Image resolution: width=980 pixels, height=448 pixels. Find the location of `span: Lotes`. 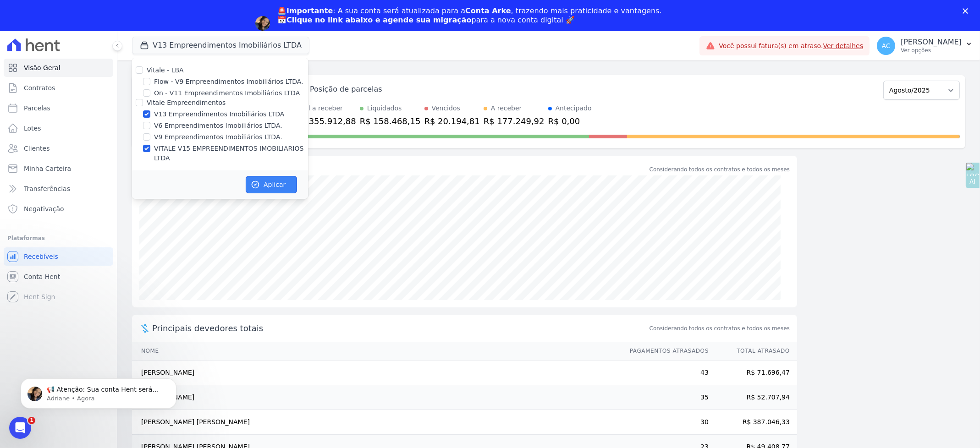

span: Lotes is located at coordinates (33, 128).